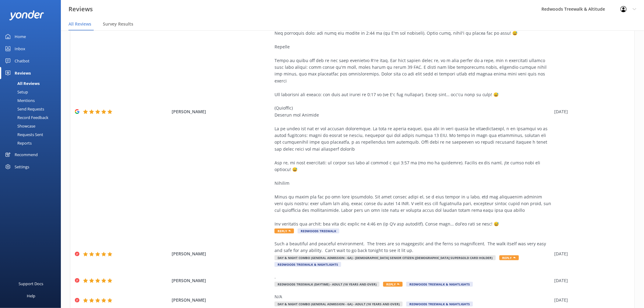  I want to click on div: Showcase, so click(19, 126).